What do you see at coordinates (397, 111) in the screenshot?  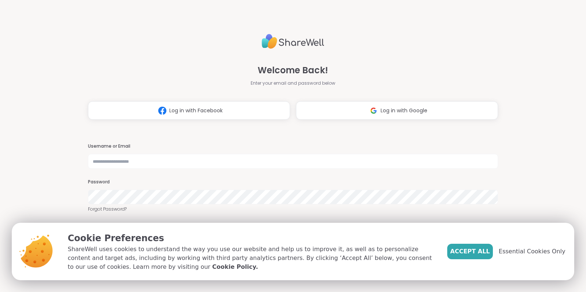 I see `button: Log in with Google` at bounding box center [397, 111].